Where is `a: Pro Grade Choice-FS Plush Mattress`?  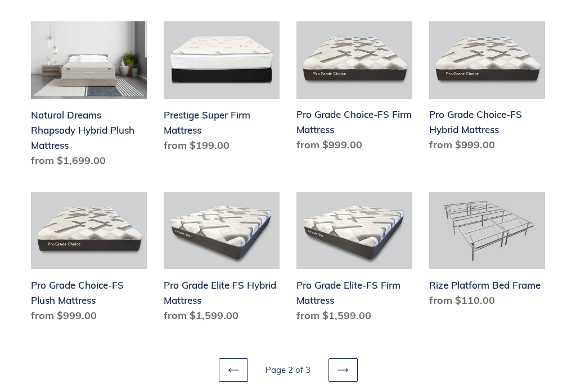
a: Pro Grade Choice-FS Plush Mattress is located at coordinates (89, 259).